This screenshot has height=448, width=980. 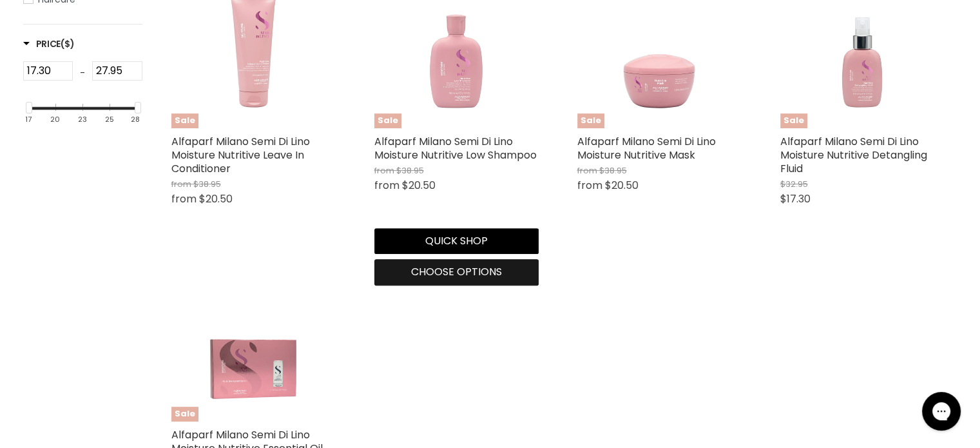 What do you see at coordinates (49, 44) in the screenshot?
I see `span: Price` at bounding box center [49, 44].